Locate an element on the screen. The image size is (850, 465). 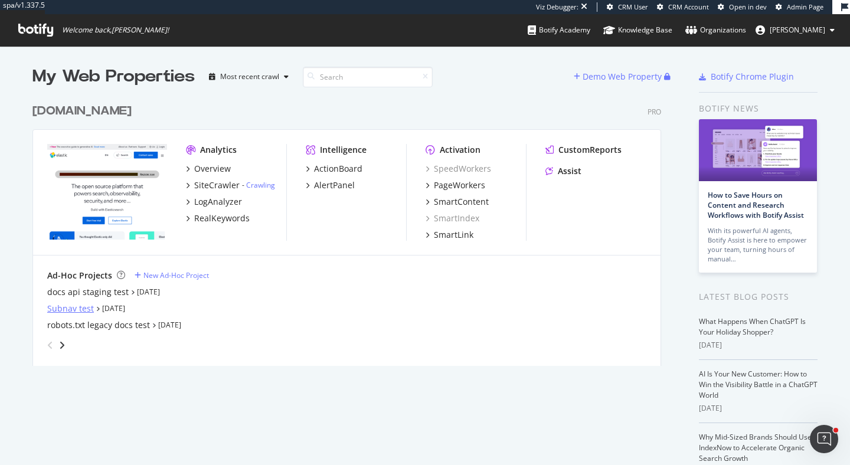
a: Subnav test is located at coordinates (70, 309).